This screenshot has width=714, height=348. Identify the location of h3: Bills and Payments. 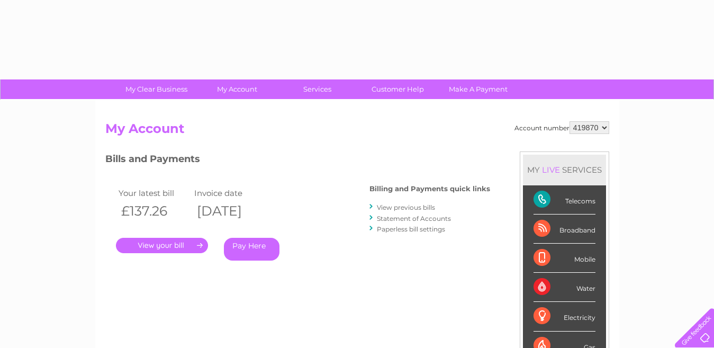
(297, 160).